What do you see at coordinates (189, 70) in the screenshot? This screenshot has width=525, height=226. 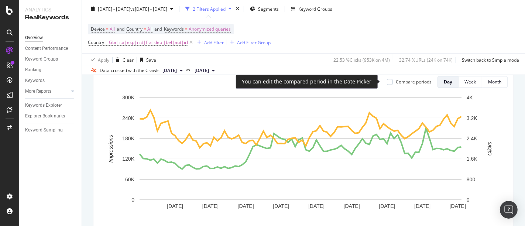 I see `span: vs` at bounding box center [189, 70].